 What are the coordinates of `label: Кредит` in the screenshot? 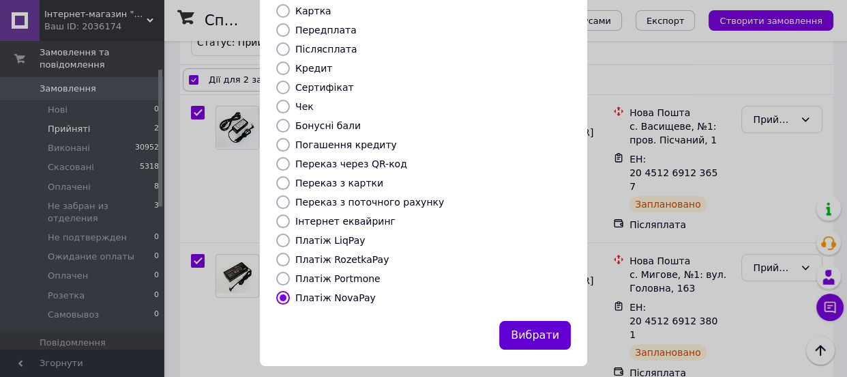 It's located at (314, 68).